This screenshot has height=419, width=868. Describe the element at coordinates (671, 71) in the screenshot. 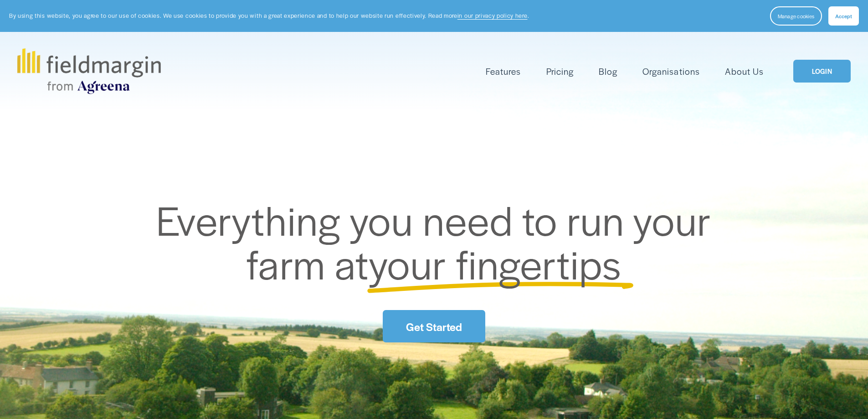

I see `a: Organisations` at that location.